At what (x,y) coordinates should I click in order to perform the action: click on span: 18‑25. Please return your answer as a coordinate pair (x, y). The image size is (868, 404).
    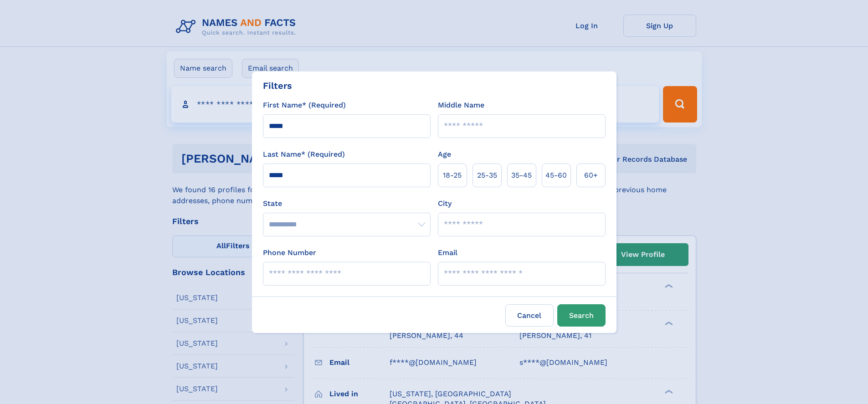
    Looking at the image, I should click on (452, 175).